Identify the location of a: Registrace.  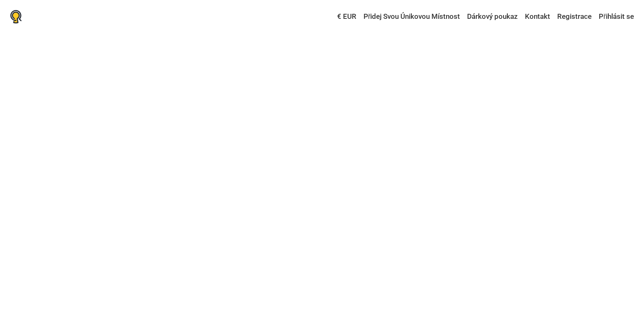
(574, 17).